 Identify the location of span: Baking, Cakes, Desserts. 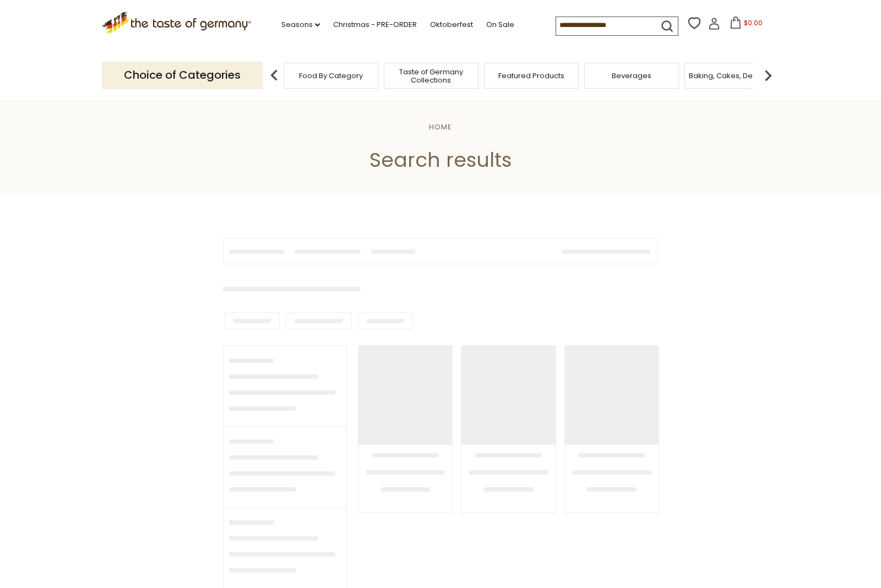
(732, 75).